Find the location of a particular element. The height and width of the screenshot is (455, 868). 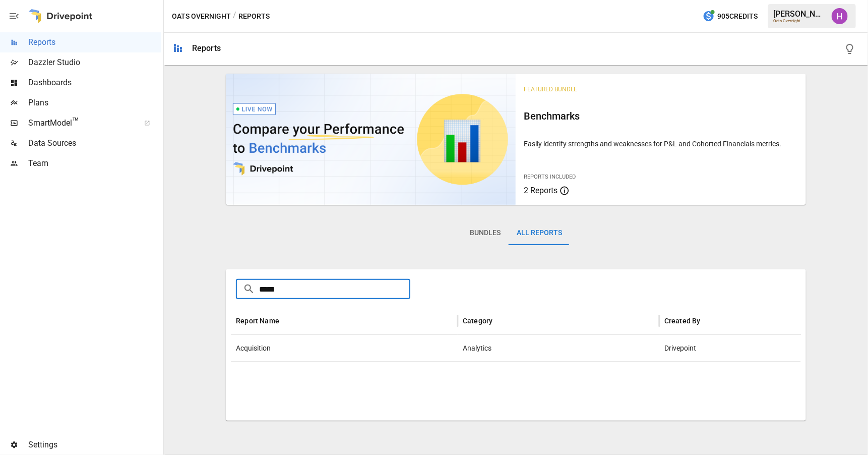

p: Easily identify strengths and weaknesses for P&L and Cohorted Financials metrics. is located at coordinates (660, 144).